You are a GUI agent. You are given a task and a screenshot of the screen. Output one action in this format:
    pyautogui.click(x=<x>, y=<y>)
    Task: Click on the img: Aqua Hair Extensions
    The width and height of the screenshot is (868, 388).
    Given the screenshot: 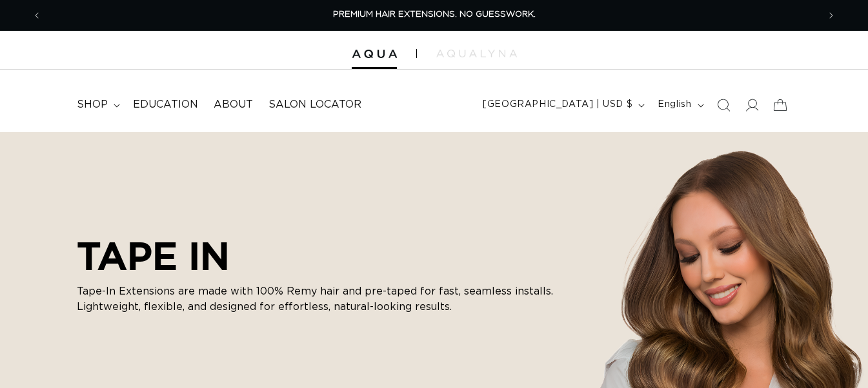 What is the action you would take?
    pyautogui.click(x=374, y=54)
    